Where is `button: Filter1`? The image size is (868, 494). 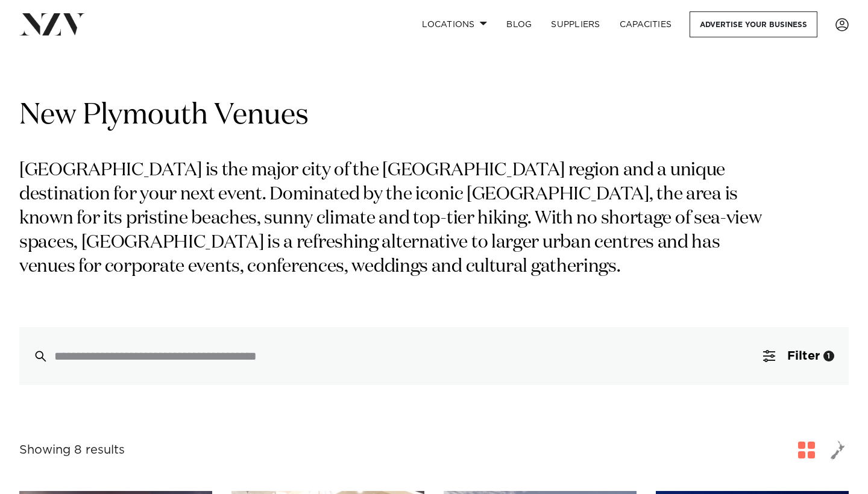 button: Filter1 is located at coordinates (799, 356).